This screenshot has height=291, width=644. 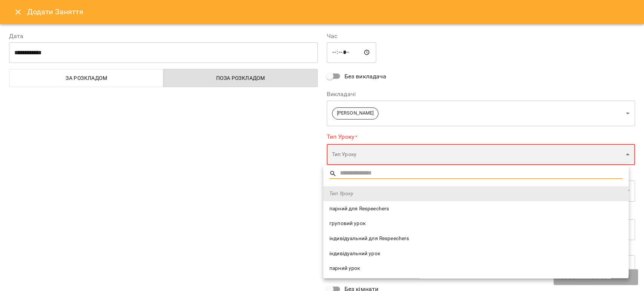 I want to click on span: Тип Уроку, so click(x=476, y=194).